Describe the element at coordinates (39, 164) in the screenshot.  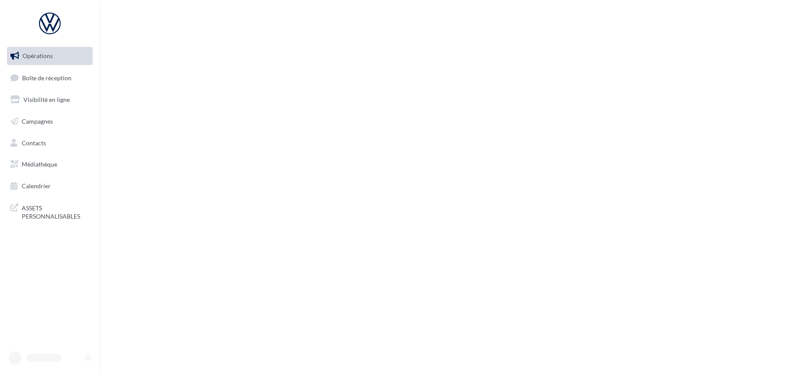
I see `span: Médiathèque` at that location.